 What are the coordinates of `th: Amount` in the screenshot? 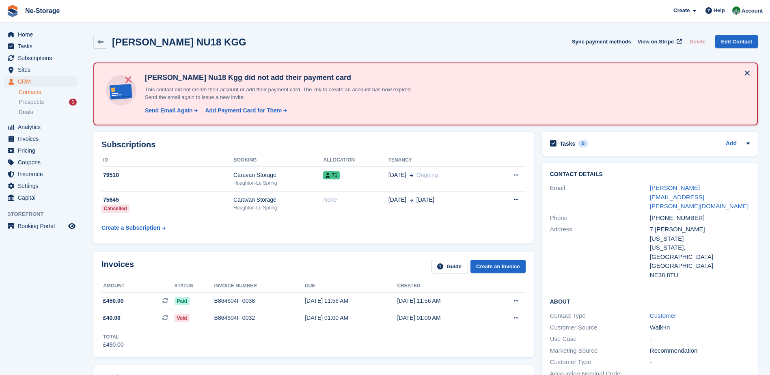 It's located at (138, 286).